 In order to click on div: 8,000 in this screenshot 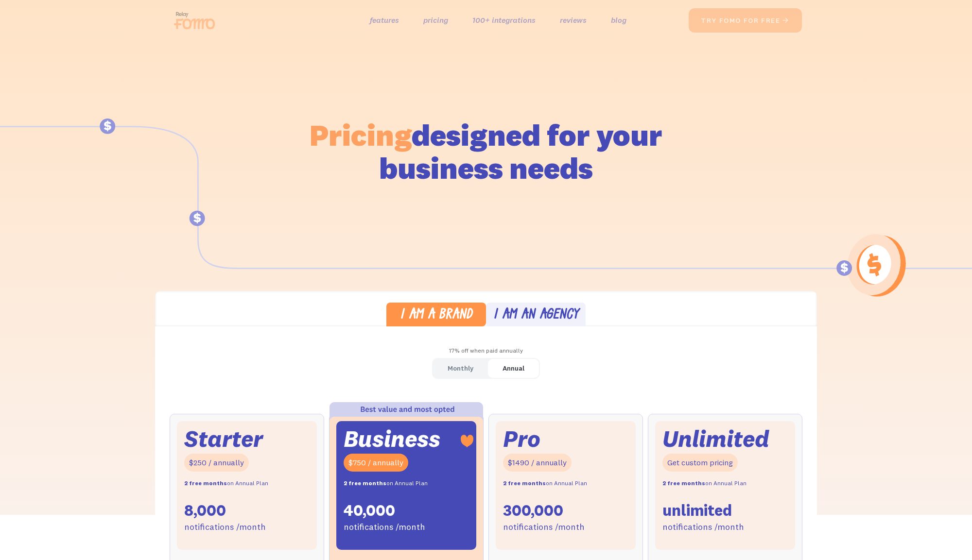, I will do `click(205, 510)`.